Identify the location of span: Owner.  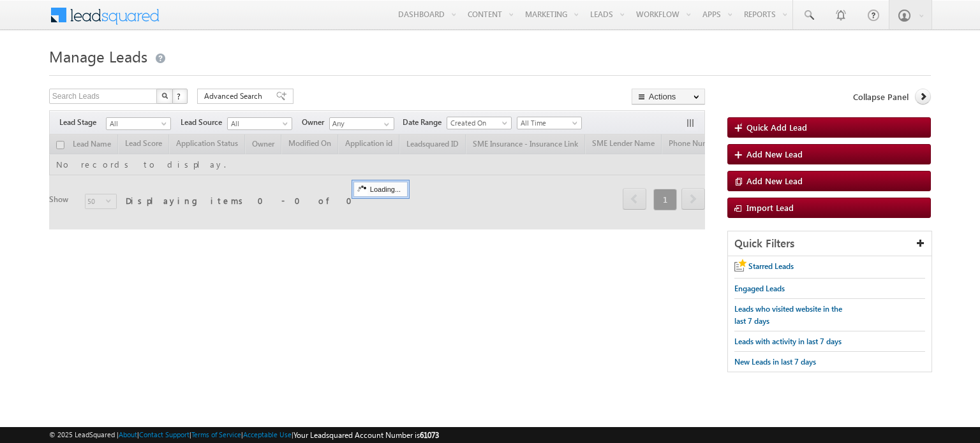
(316, 122).